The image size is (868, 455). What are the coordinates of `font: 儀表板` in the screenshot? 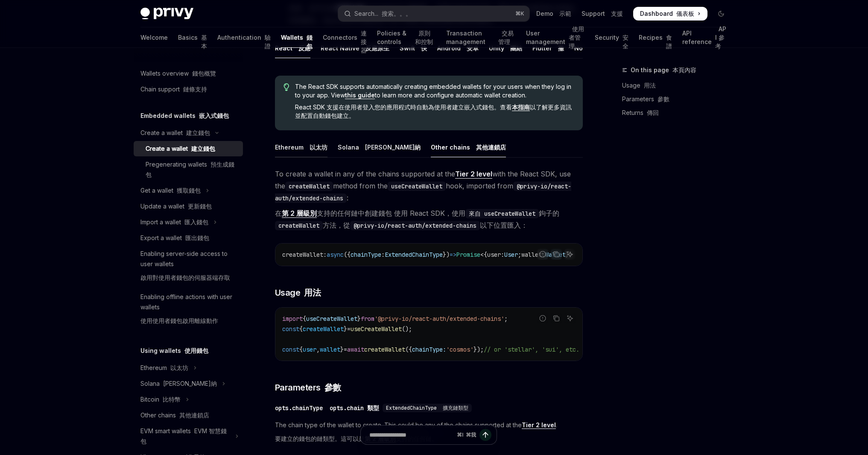 It's located at (685, 13).